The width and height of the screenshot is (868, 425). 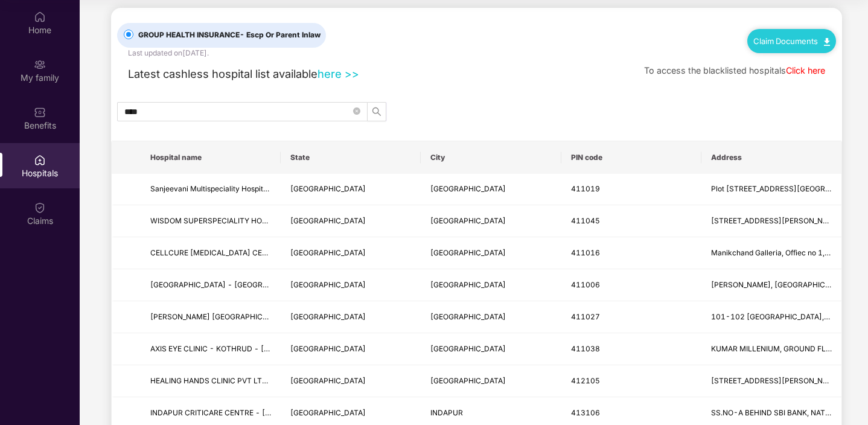 I want to click on span: close-circle, so click(x=357, y=111).